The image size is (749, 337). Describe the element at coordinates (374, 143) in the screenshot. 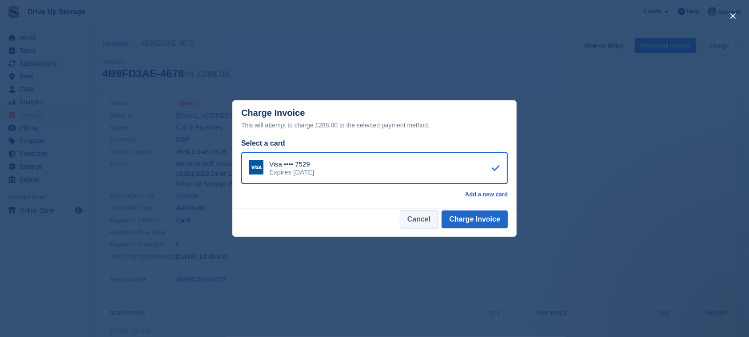

I see `div: Select a card` at that location.